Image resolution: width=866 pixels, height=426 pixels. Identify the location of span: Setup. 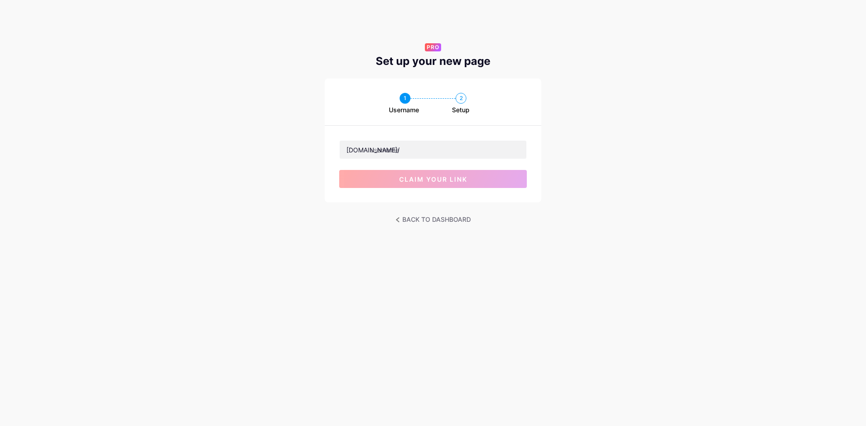
(461, 110).